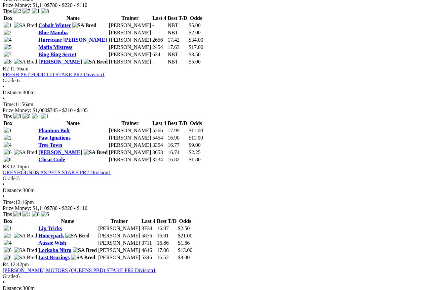  What do you see at coordinates (6, 264) in the screenshot?
I see `span: R4` at bounding box center [6, 264].